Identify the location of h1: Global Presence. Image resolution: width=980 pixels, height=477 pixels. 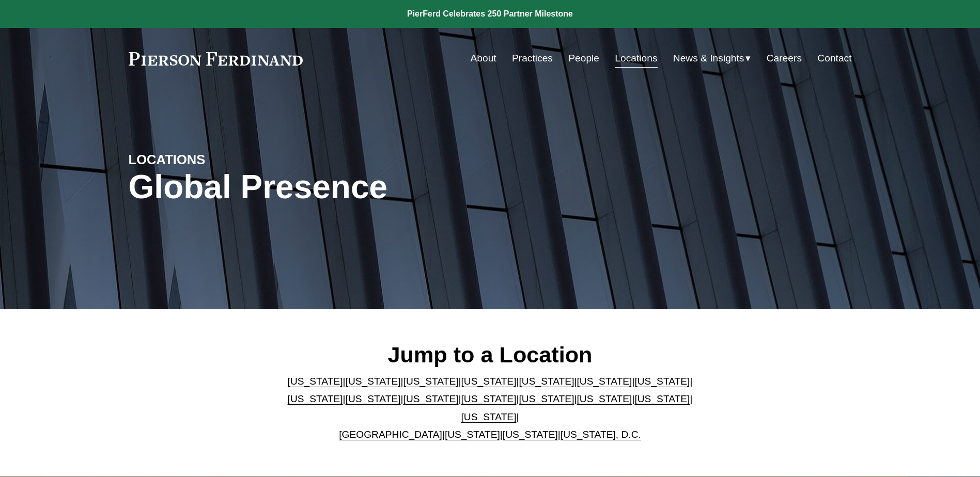
(369, 187).